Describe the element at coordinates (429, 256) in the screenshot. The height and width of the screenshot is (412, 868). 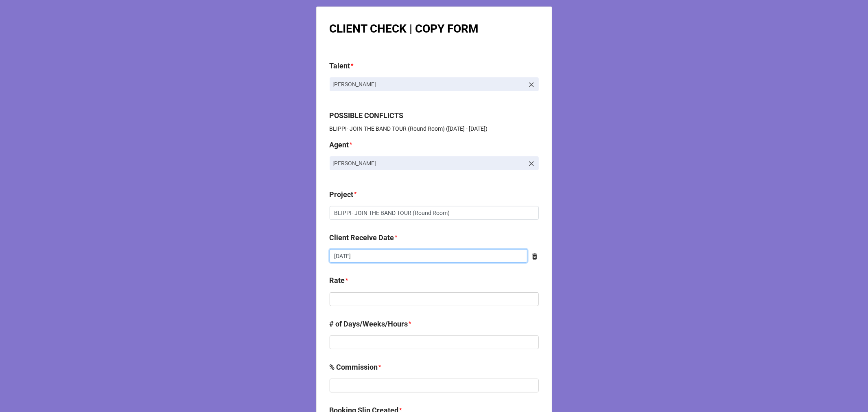
I see `input: Date` at that location.